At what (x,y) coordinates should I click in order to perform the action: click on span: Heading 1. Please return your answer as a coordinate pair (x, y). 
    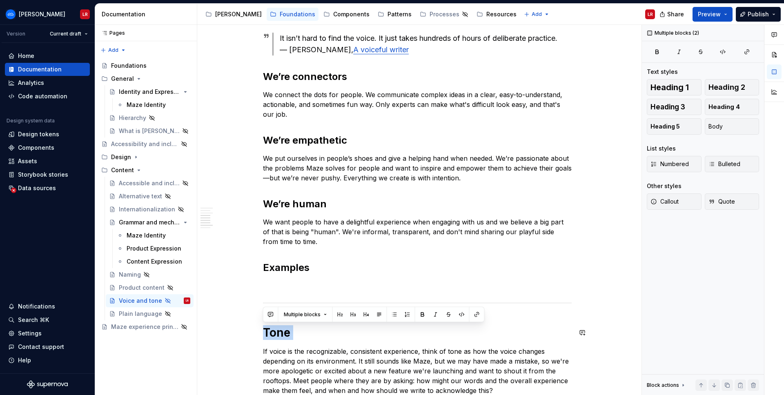
    Looking at the image, I should click on (670, 87).